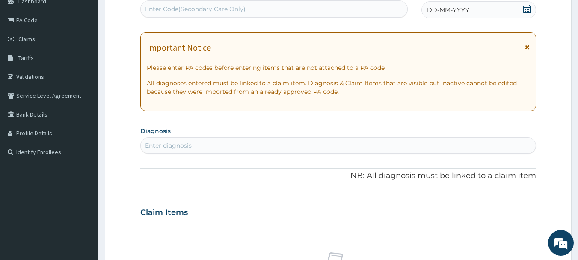  Describe the element at coordinates (338, 68) in the screenshot. I see `p: Please enter PA codes before entering items that are not attached to a PA code` at that location.